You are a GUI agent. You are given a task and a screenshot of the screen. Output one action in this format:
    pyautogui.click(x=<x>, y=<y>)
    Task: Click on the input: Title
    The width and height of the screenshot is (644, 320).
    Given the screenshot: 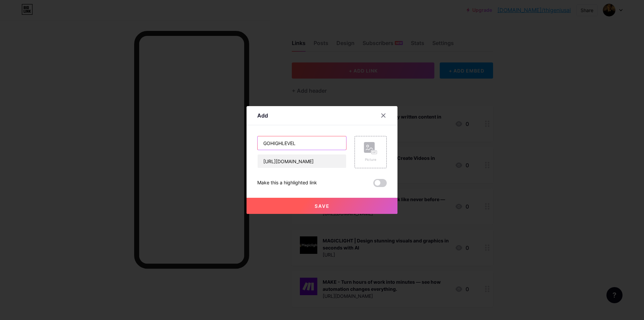 What is the action you would take?
    pyautogui.click(x=302, y=143)
    